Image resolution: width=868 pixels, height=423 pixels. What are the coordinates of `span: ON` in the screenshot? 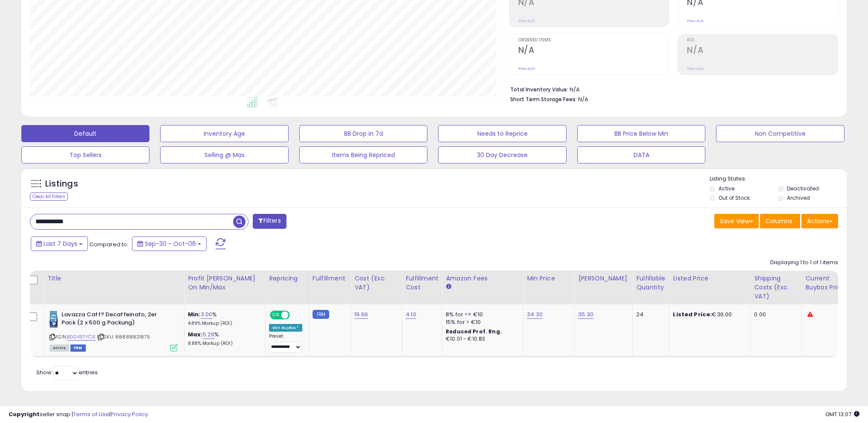 It's located at (276, 315).